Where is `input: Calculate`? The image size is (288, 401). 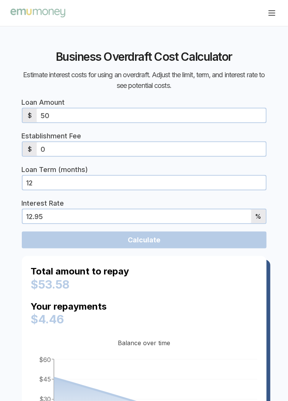 input: Calculate is located at coordinates (144, 240).